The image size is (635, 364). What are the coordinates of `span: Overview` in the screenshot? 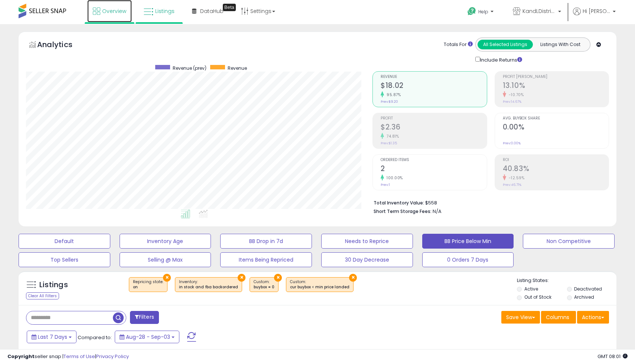 It's located at (114, 11).